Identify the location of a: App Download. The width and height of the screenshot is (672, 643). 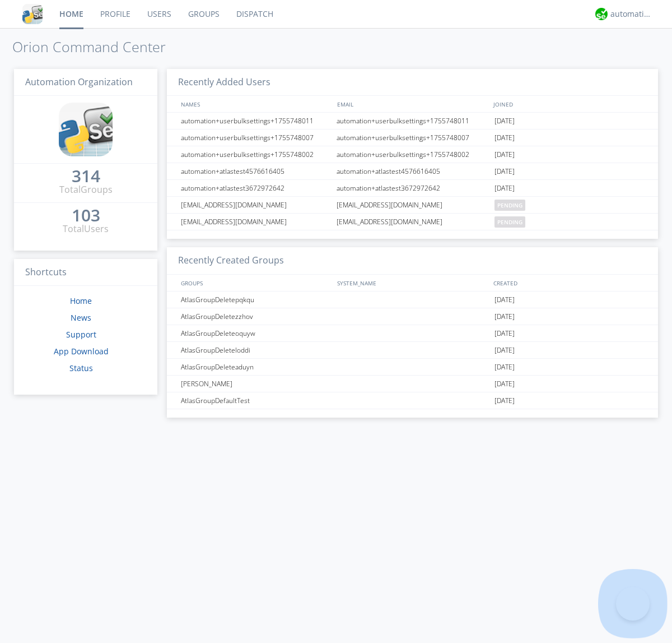
(82, 351).